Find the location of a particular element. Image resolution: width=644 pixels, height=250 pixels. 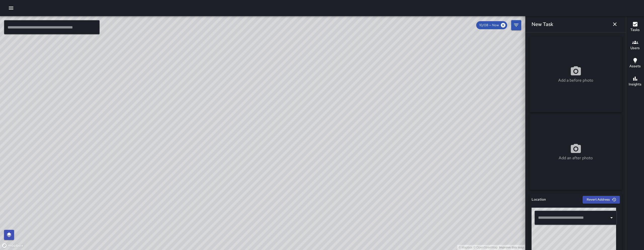

button: Revert Address is located at coordinates (601, 199).